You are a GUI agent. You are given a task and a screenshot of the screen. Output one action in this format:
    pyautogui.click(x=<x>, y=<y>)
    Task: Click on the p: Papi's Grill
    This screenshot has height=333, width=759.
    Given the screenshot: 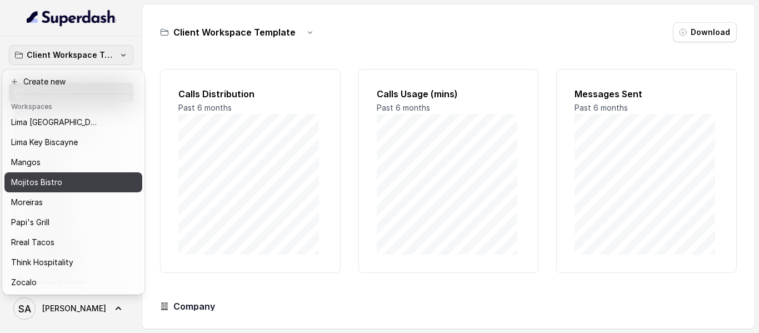 What is the action you would take?
    pyautogui.click(x=30, y=222)
    